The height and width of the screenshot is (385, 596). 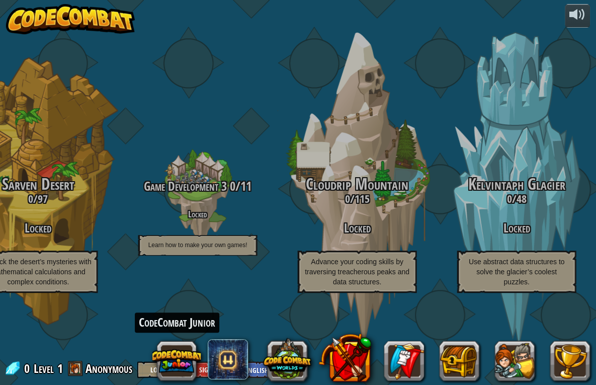 I want to click on button: Adjust volume, so click(x=577, y=16).